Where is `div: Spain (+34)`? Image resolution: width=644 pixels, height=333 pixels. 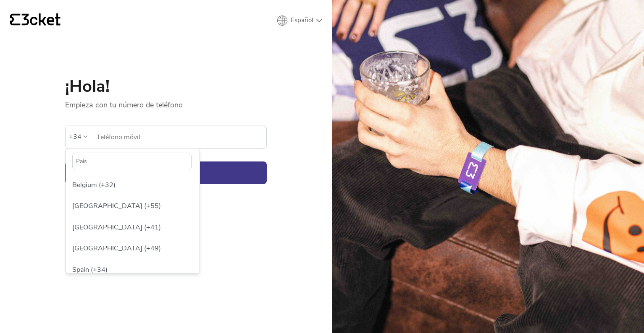
div: Spain (+34) is located at coordinates (133, 270).